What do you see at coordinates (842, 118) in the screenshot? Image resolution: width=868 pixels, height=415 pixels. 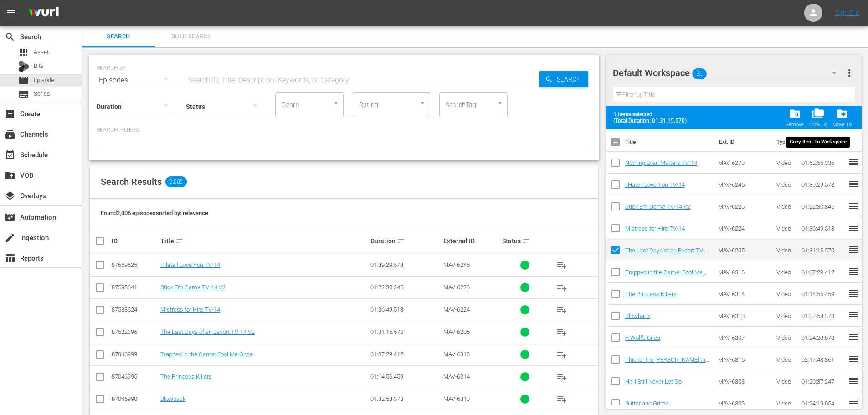 I see `button: Move To` at bounding box center [842, 118].